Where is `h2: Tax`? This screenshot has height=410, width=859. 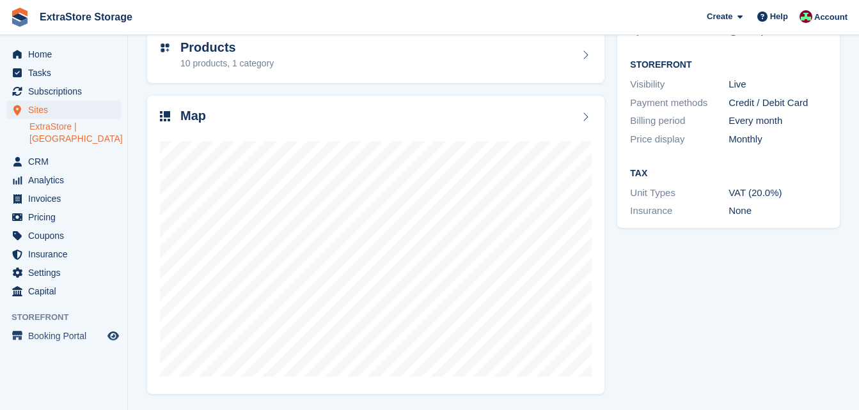
h2: Tax is located at coordinates (728, 174).